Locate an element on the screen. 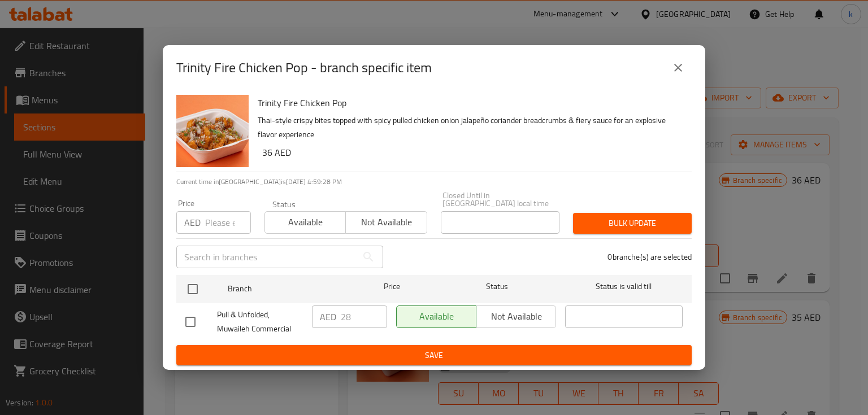 The image size is (868, 415). span: Pull & Unfolded, Muwaileh Commercial is located at coordinates (260, 322).